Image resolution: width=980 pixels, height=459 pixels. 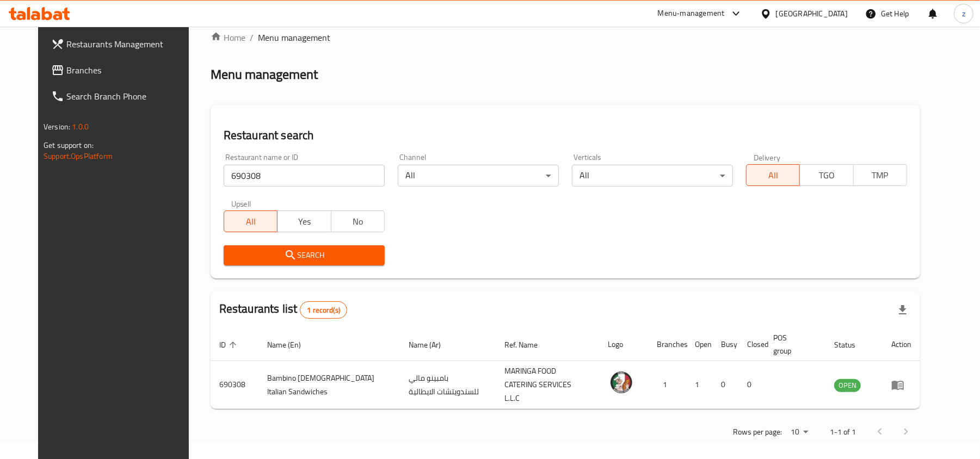 What do you see at coordinates (431, 345) in the screenshot?
I see `span: Name (Ar)` at bounding box center [431, 345].